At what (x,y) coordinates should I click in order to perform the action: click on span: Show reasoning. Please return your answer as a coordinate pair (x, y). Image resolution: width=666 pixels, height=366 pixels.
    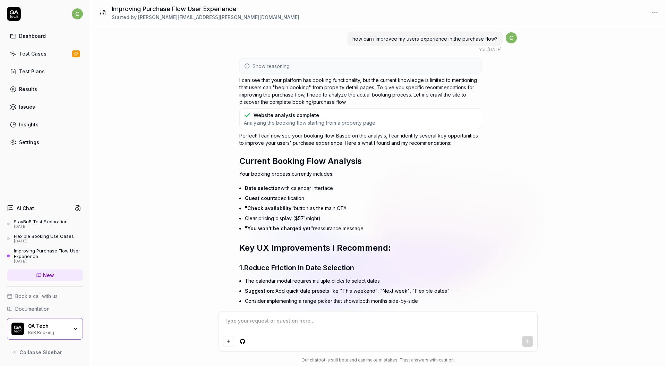
    Looking at the image, I should click on (271, 66).